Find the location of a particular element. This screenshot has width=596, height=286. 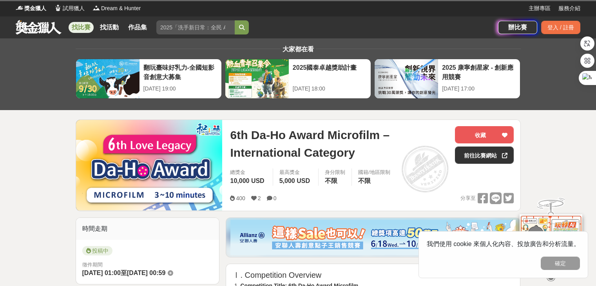

img: dcc59076-91c0-4acb-9c6b-a1d413182f46.png is located at coordinates (373, 237).